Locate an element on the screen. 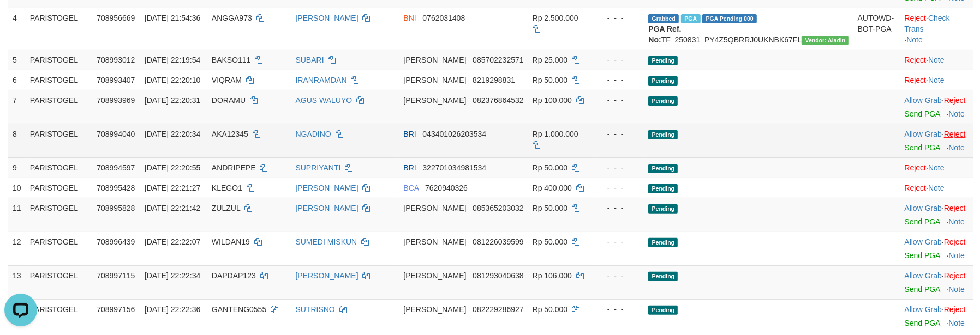 The width and height of the screenshot is (980, 335). span: Copy 081293040638 to clipboard is located at coordinates (497, 276).